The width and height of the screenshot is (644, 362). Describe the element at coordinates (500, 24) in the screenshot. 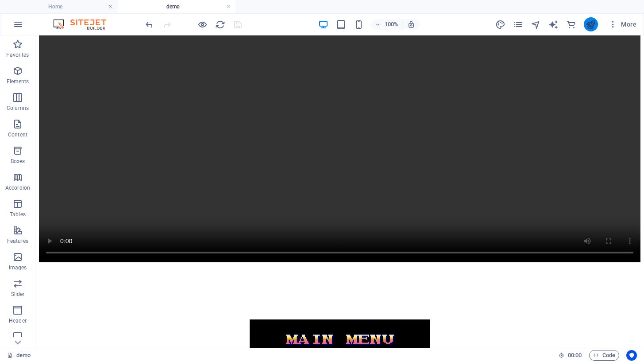

I see `i: Design (Ctrl+Alt+Y)` at that location.